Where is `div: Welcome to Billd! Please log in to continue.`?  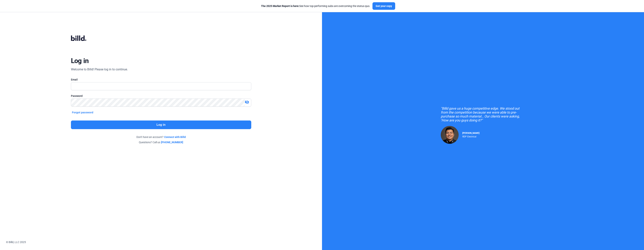
div: Welcome to Billd! Please log in to continue. is located at coordinates (99, 69).